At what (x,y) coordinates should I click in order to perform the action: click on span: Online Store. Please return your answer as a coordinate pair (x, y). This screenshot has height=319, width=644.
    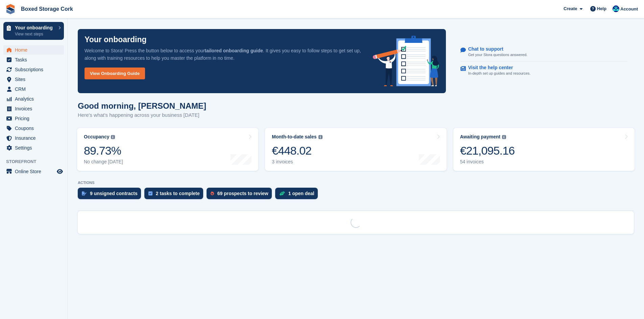
    Looking at the image, I should click on (35, 172).